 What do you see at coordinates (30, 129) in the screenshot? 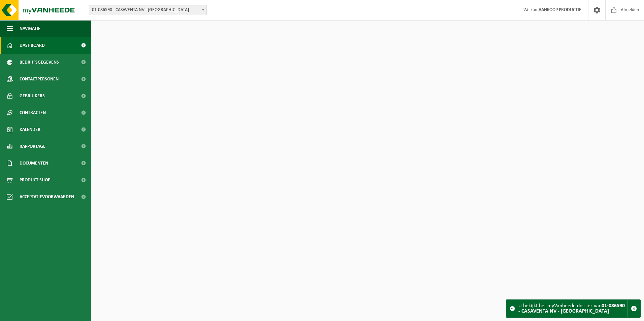
I see `span: Kalender` at bounding box center [30, 129].